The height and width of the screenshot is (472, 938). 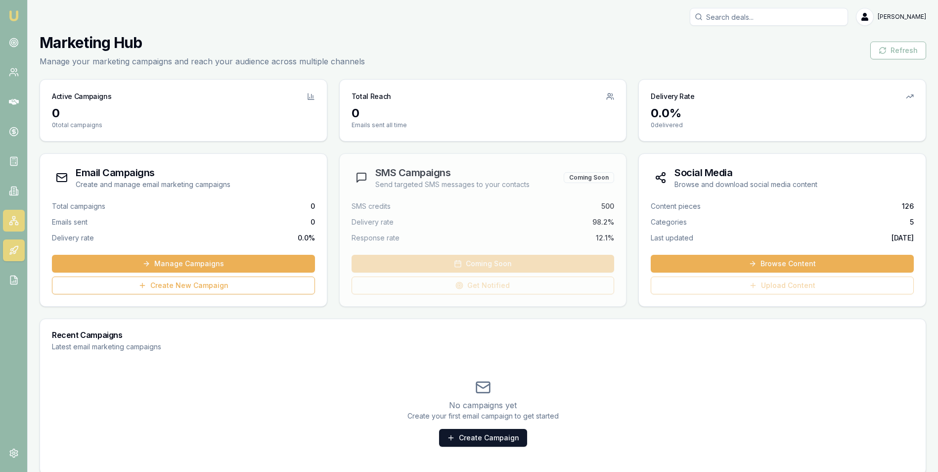 I want to click on p: Browse and download social media content, so click(x=745, y=184).